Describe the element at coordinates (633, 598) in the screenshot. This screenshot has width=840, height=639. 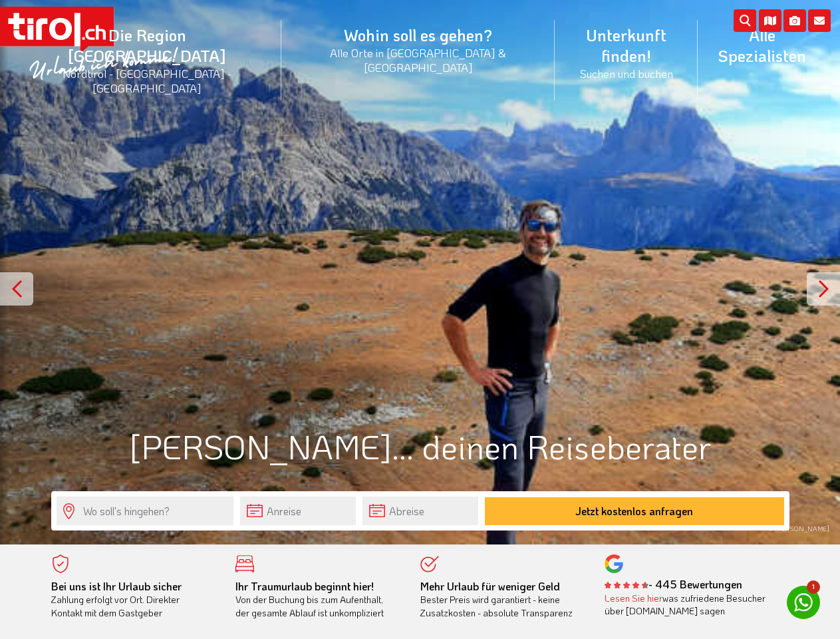
I see `a: Lesen Sie hier` at that location.